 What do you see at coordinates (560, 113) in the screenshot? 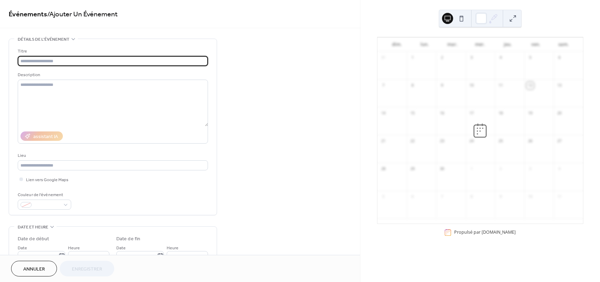
I see `div: 20` at bounding box center [560, 113].